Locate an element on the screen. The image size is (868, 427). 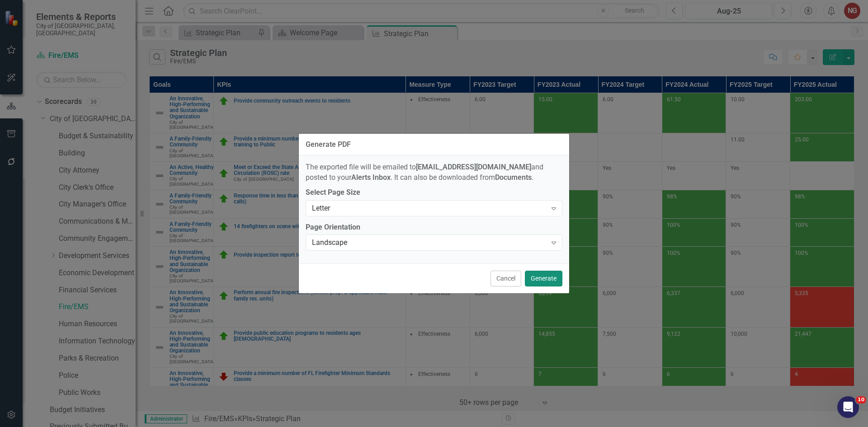
strong: Documents is located at coordinates (513, 177).